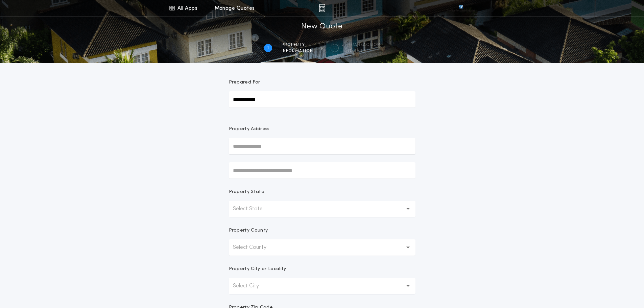 The image size is (644, 308). Describe the element at coordinates (255, 248) in the screenshot. I see `p: Select County` at that location.